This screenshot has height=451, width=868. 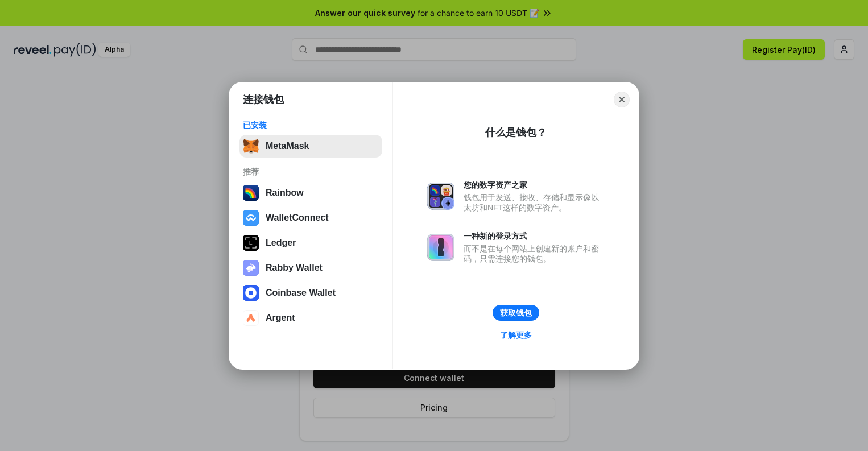 What do you see at coordinates (287, 146) in the screenshot?
I see `div: MetaMask` at bounding box center [287, 146].